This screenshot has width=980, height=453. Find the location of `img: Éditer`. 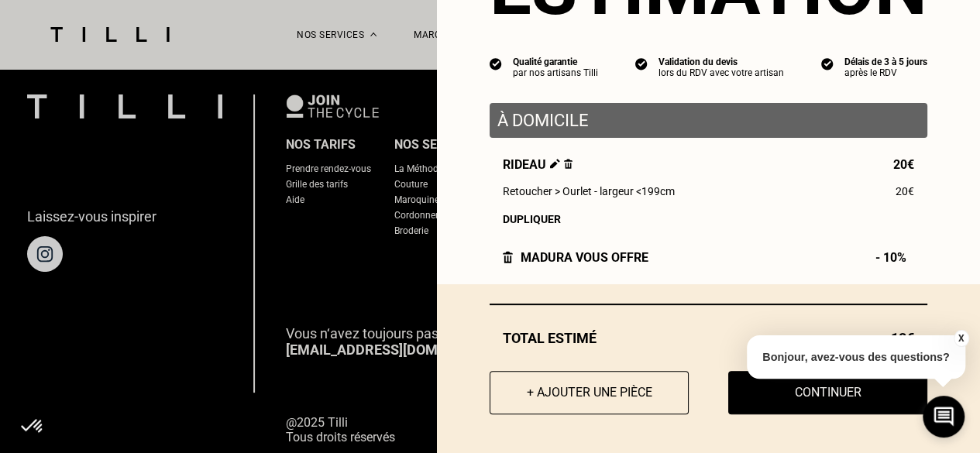

img: Éditer is located at coordinates (555, 163).